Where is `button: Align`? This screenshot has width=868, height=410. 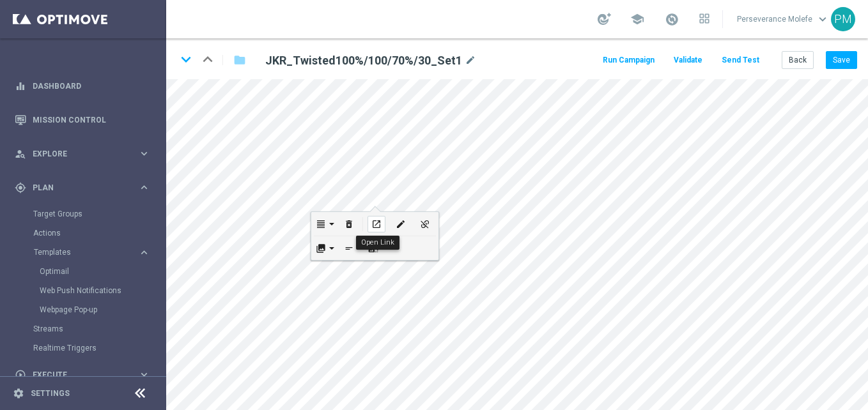 button: Align is located at coordinates (325, 224).